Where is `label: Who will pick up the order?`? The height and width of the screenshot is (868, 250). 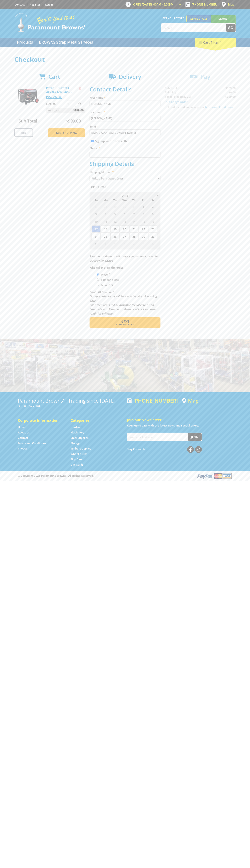
label: Who will pick up the order? is located at coordinates (125, 268).